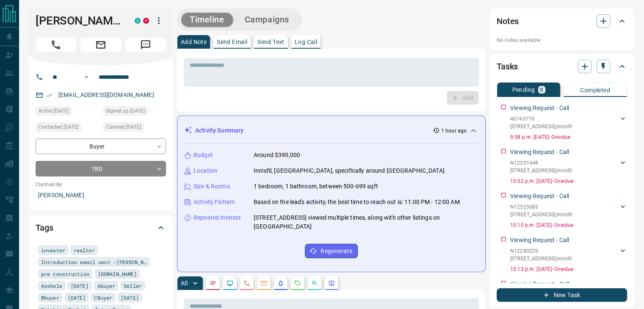  What do you see at coordinates (44, 228) in the screenshot?
I see `h2: Tags` at bounding box center [44, 228].